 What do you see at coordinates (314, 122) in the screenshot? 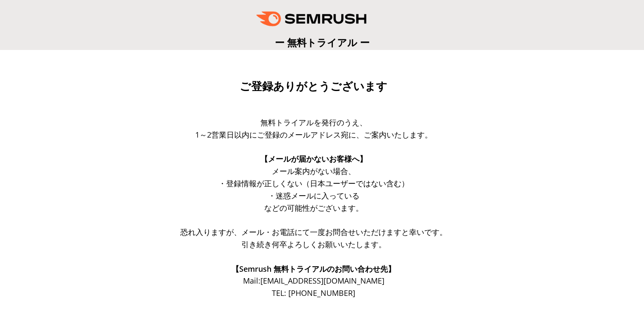
I see `span: 無料トライアルを発行のうえ、` at bounding box center [314, 122].